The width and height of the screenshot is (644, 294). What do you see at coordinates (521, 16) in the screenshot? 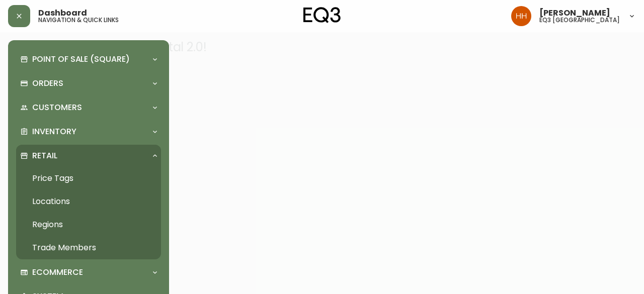
I see `img: 6b766095664b4c6b511bd6e414aa3971` at bounding box center [521, 16].